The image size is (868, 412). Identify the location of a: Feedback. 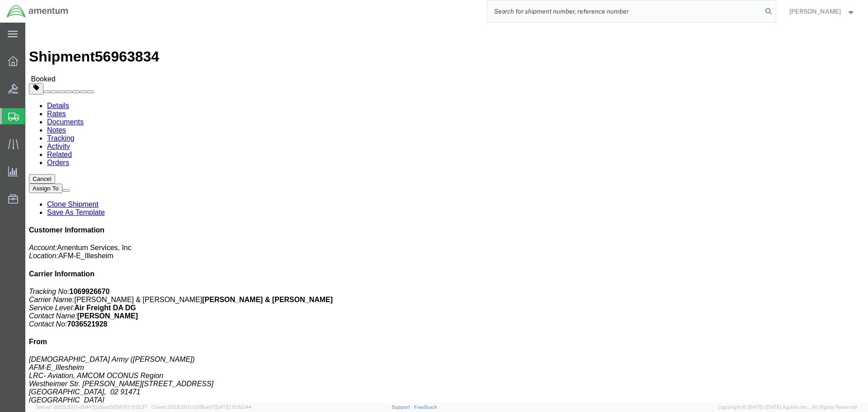
(426, 407).